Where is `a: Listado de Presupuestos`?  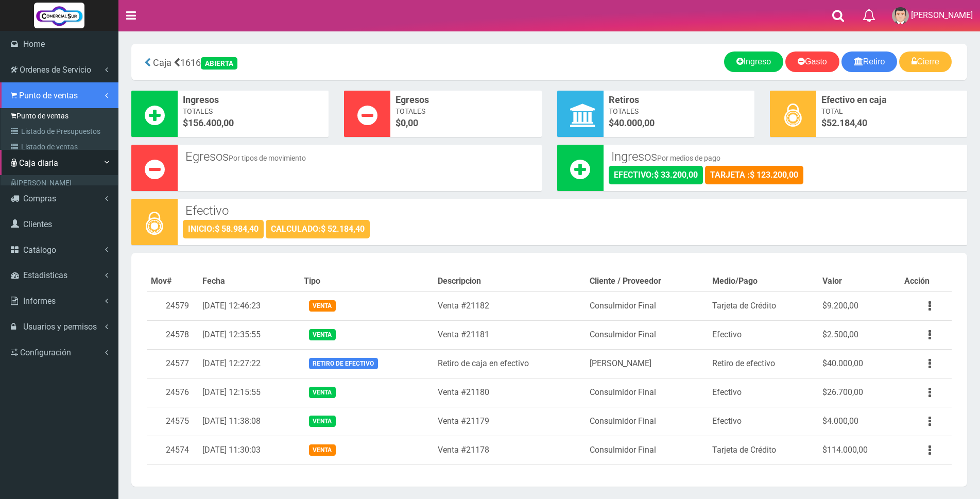
a: Listado de Presupuestos is located at coordinates (60, 131).